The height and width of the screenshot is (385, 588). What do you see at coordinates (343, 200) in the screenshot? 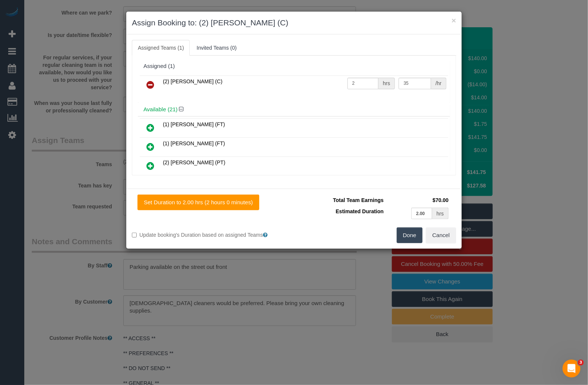
I see `td: Total Team Earnings` at bounding box center [343, 200].